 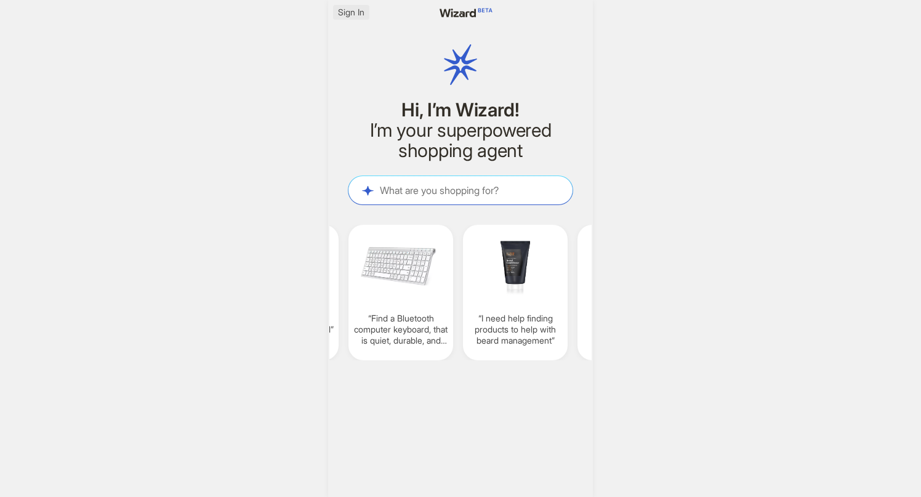 I want to click on div: Find a Bluetooth computer keyboard, that is quiet, durable, and has long battery life, so click(x=401, y=292).